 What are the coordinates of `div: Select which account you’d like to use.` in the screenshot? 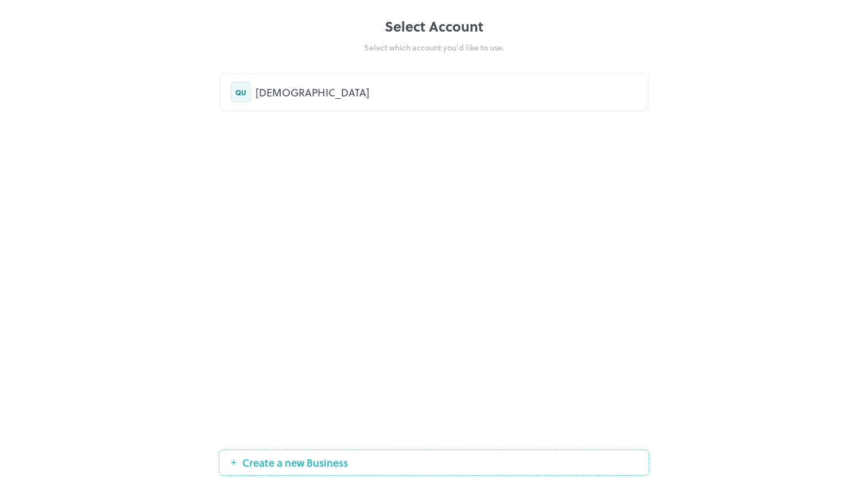 It's located at (434, 47).